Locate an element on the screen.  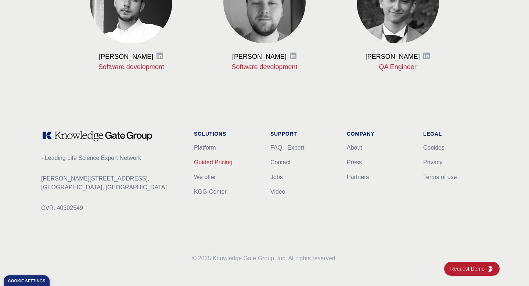
a: Cookies is located at coordinates (434, 147).